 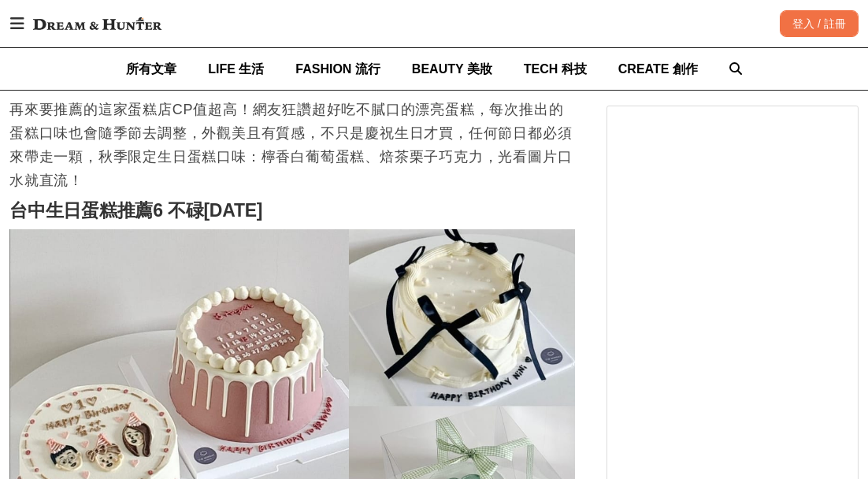 What do you see at coordinates (235, 69) in the screenshot?
I see `span: LIFE 生活` at bounding box center [235, 69].